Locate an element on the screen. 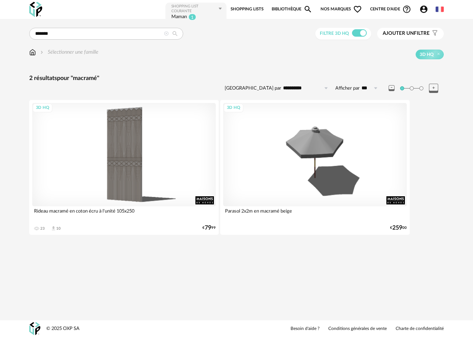 The image size is (473, 337). div: Parasol 2x2m en macramé beige is located at coordinates (315, 213).